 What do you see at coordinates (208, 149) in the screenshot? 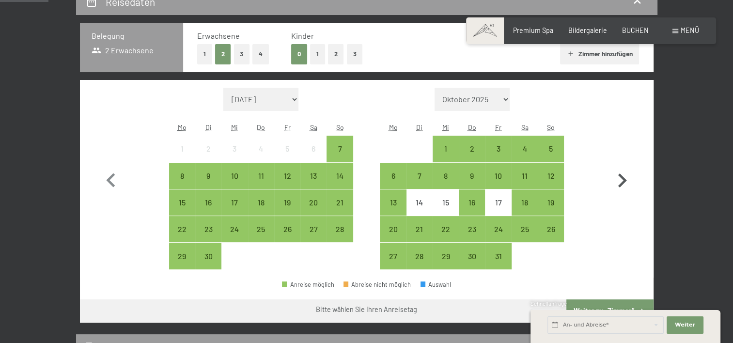
I see `div: Tue Sep 02 2025` at bounding box center [208, 149].